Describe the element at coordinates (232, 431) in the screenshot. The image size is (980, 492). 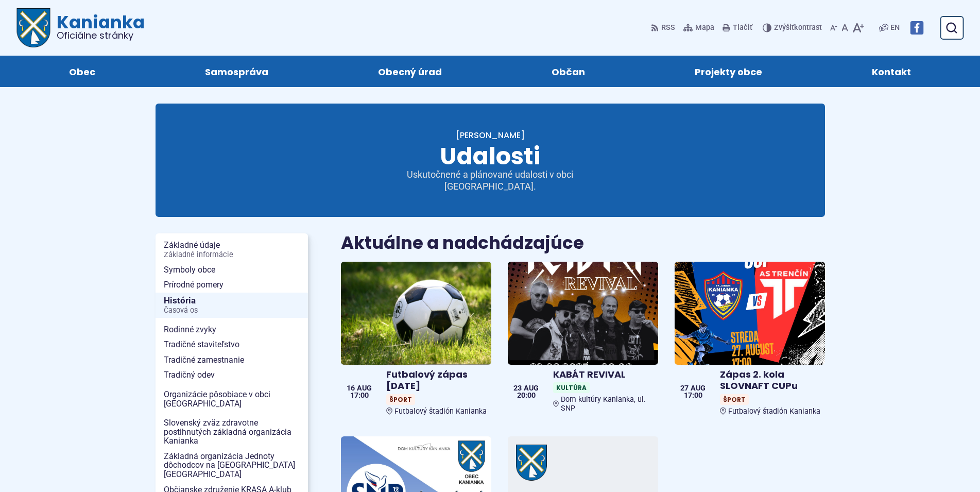
I see `span: Slovenský zväz zdravotne postihnutých základná organizácia Kanianka` at that location.